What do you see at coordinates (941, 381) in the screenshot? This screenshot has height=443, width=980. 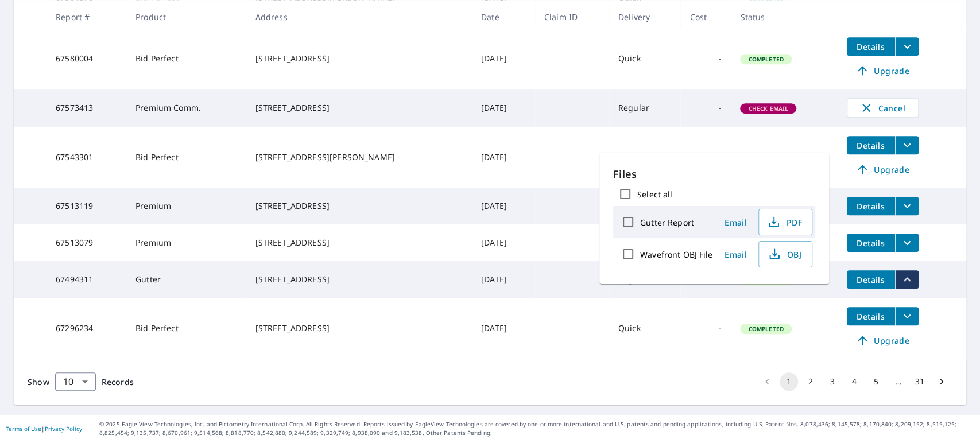 I see `button: Go to next page` at bounding box center [941, 381].